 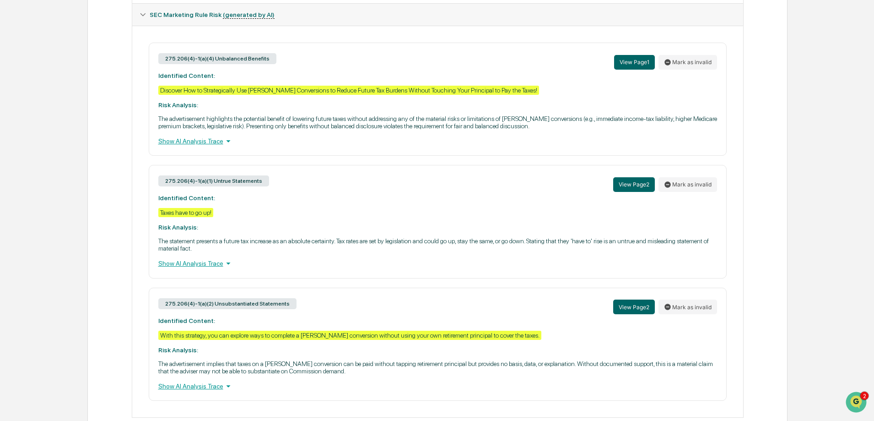 What do you see at coordinates (437, 122) in the screenshot?
I see `p: The advertisement highlights the potential benefit of lowering future taxes without addressing an...` at bounding box center [437, 122].